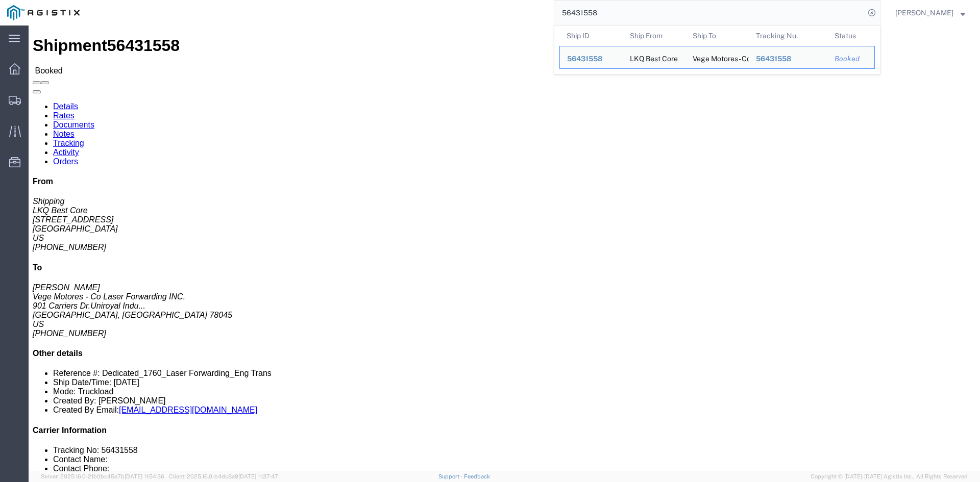  Describe the element at coordinates (710, 13) in the screenshot. I see `input: Search for shipment number, reference number` at that location.